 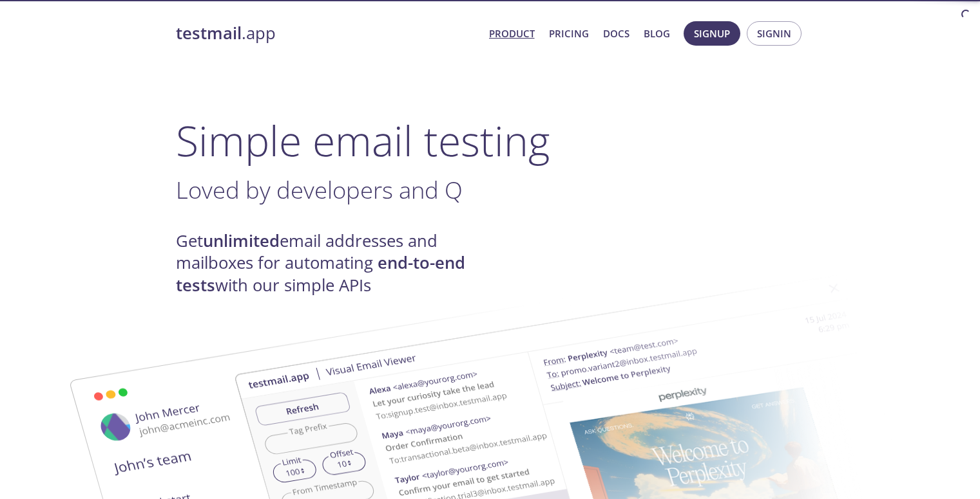 What do you see at coordinates (319, 190) in the screenshot?
I see `span: Loved by developers and Q` at bounding box center [319, 190].